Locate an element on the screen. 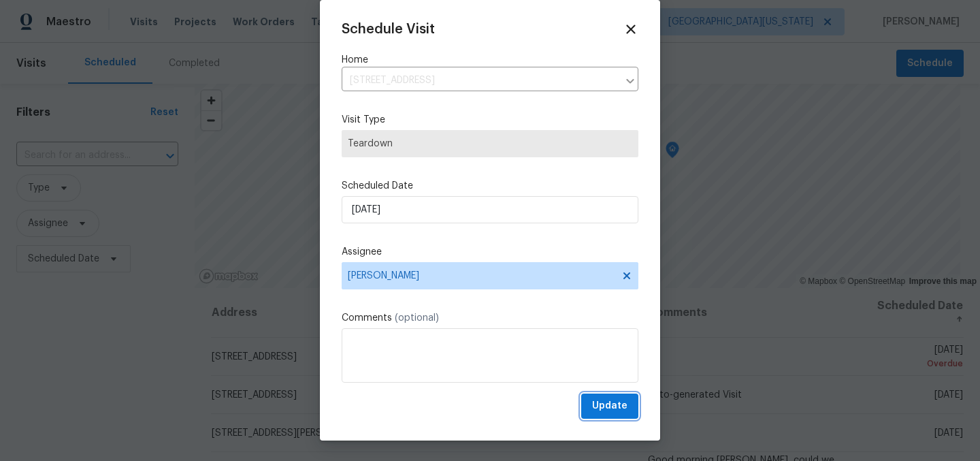  span: Schedule Visit is located at coordinates (388, 29).